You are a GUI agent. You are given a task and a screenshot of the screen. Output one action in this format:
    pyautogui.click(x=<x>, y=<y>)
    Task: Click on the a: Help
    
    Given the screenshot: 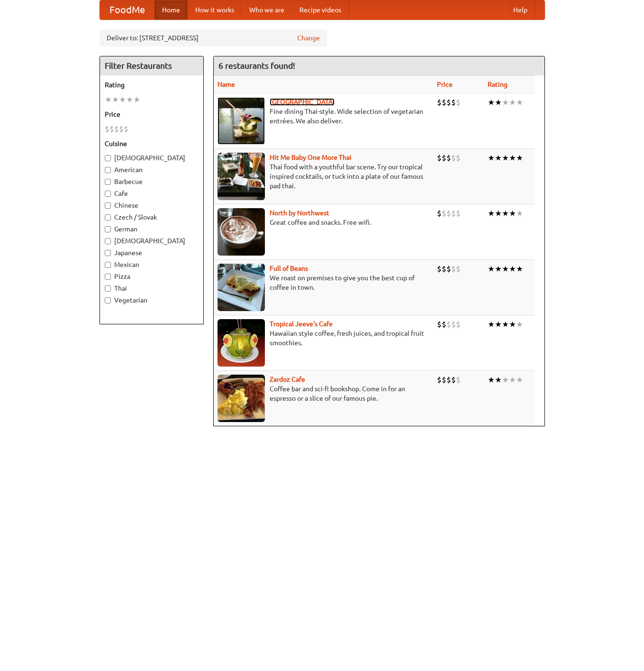 What is the action you would take?
    pyautogui.click(x=521, y=10)
    